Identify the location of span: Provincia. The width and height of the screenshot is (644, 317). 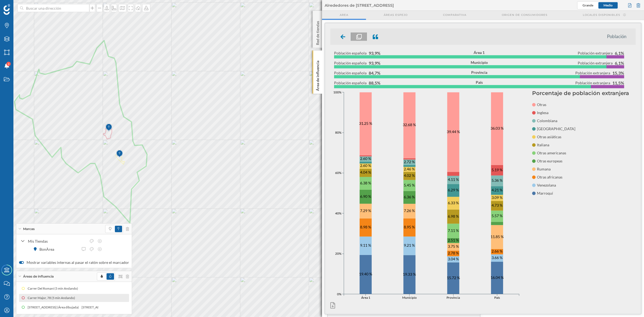
(479, 72).